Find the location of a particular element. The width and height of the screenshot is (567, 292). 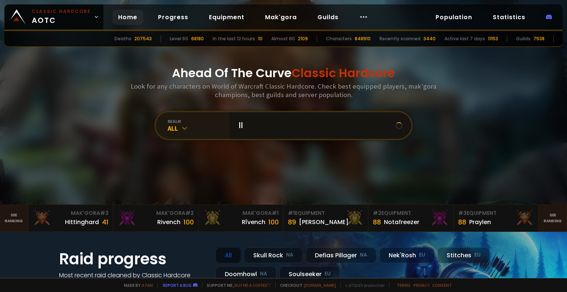

div: Skull Rock is located at coordinates (273, 255).